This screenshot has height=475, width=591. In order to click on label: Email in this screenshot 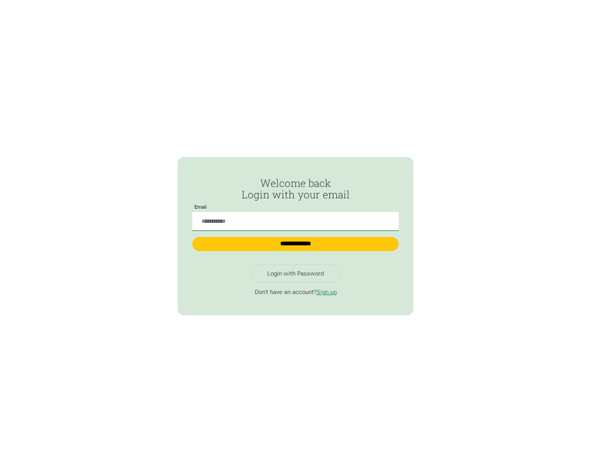, I will do `click(200, 207)`.